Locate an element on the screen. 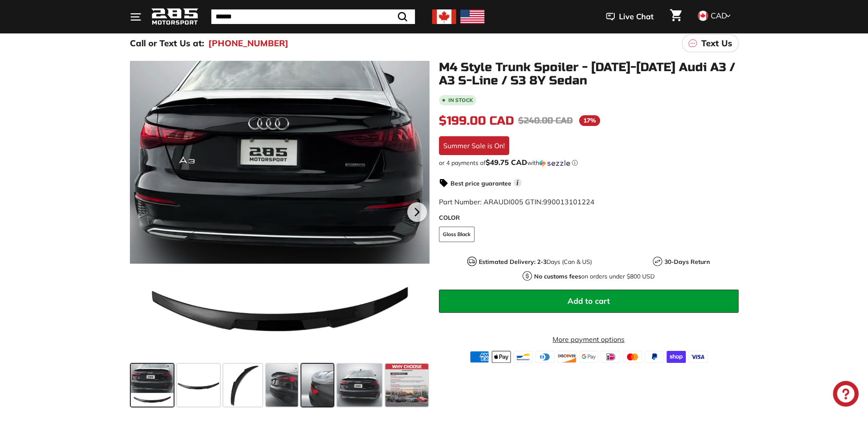 This screenshot has height=443, width=868. span: $240.00 CAD is located at coordinates (545, 120).